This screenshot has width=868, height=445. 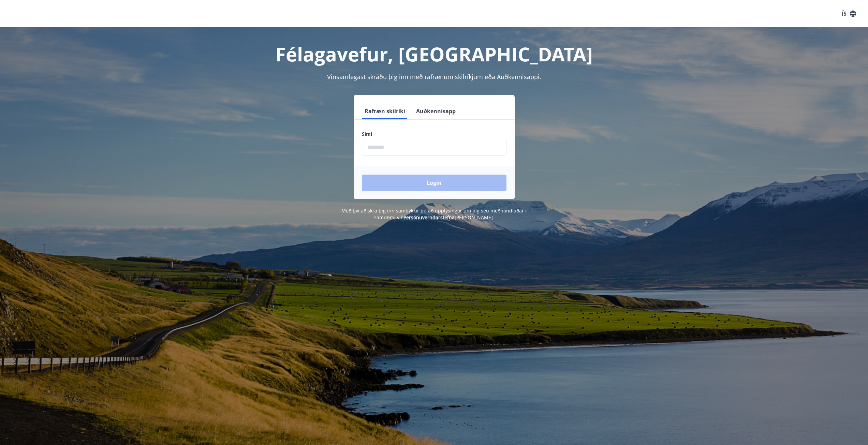 I want to click on button: Rafræn skilríki, so click(x=385, y=111).